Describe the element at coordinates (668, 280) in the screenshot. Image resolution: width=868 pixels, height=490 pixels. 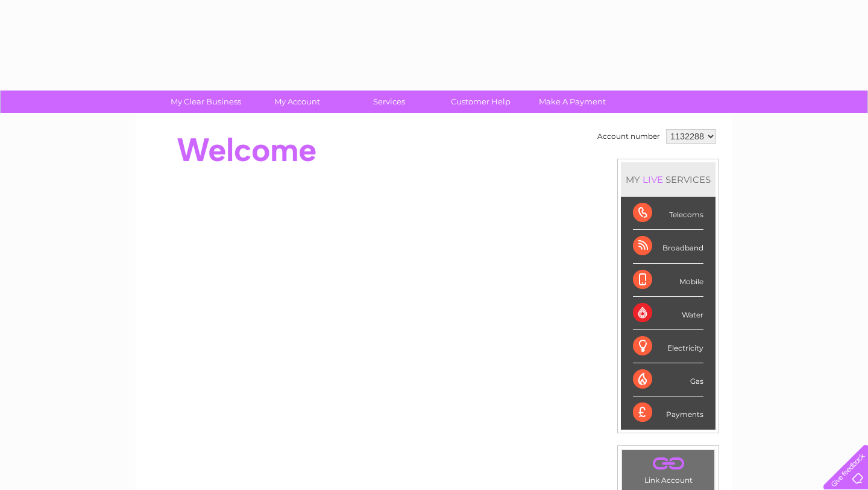
I see `div: Mobile` at that location.